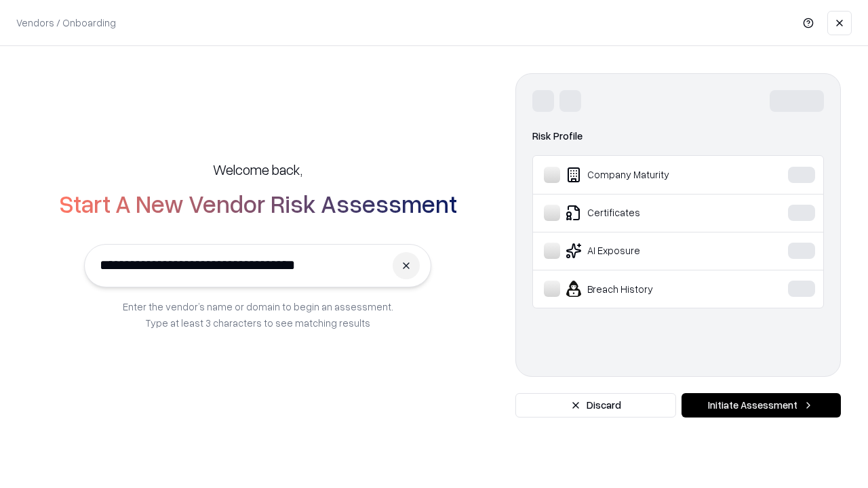  Describe the element at coordinates (596, 405) in the screenshot. I see `button: Discard` at that location.